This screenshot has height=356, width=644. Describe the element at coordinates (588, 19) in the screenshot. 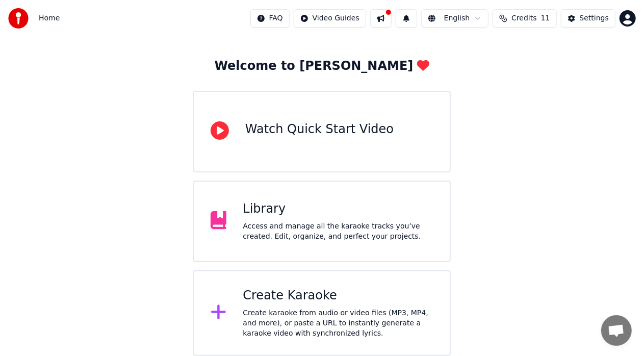

I see `button: Settings` at that location.